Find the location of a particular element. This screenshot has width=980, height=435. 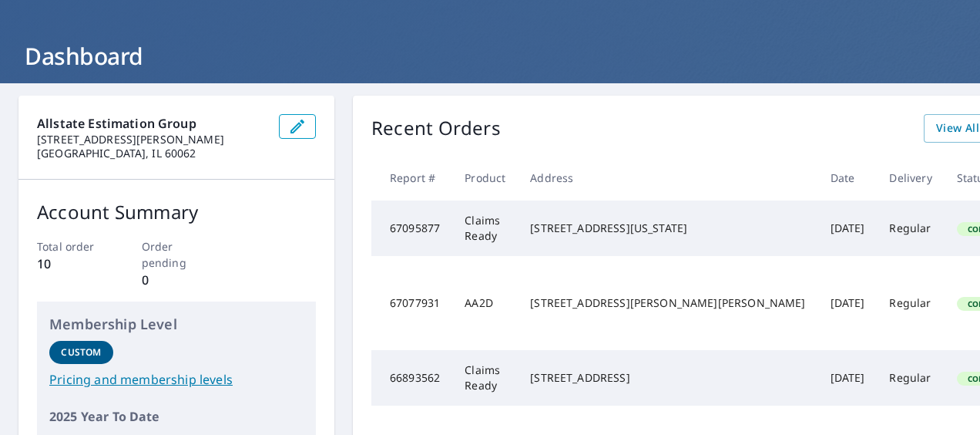

td: AA2D is located at coordinates (484, 303).